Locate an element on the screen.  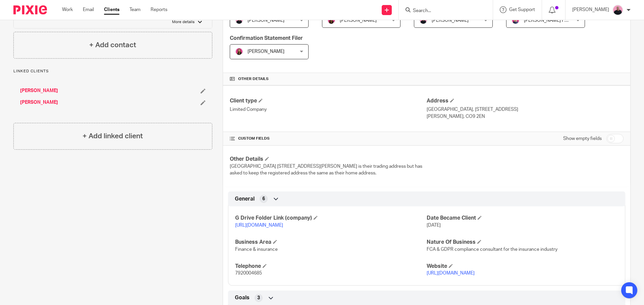
a: Work is located at coordinates (68, 9).